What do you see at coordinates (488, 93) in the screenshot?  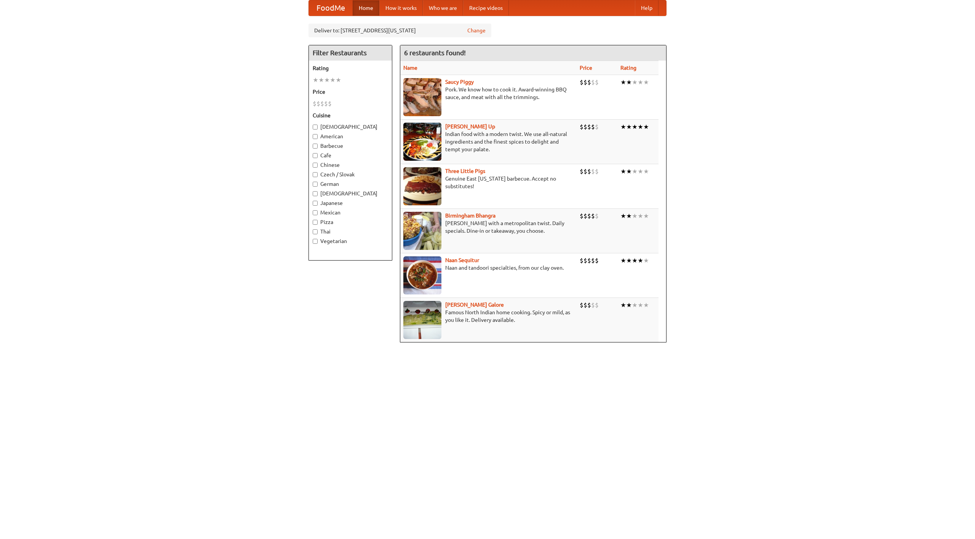 I see `p: Pork. We know how to cook it. Award-winning BBQ sauce, and meat with all the trimmings.` at bounding box center [488, 93].